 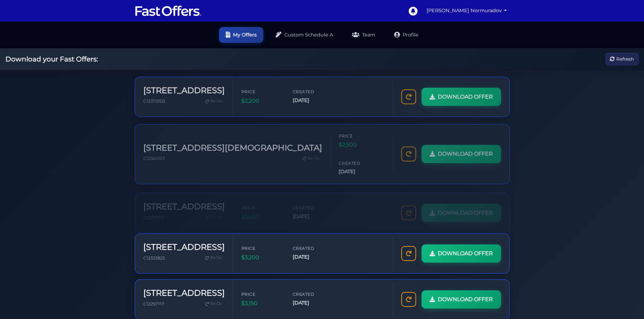 I want to click on span: C12297117, so click(x=154, y=304).